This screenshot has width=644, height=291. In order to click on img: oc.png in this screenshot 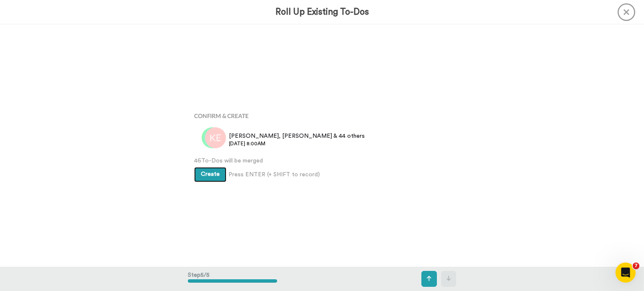, I will do `click(213, 138)`.